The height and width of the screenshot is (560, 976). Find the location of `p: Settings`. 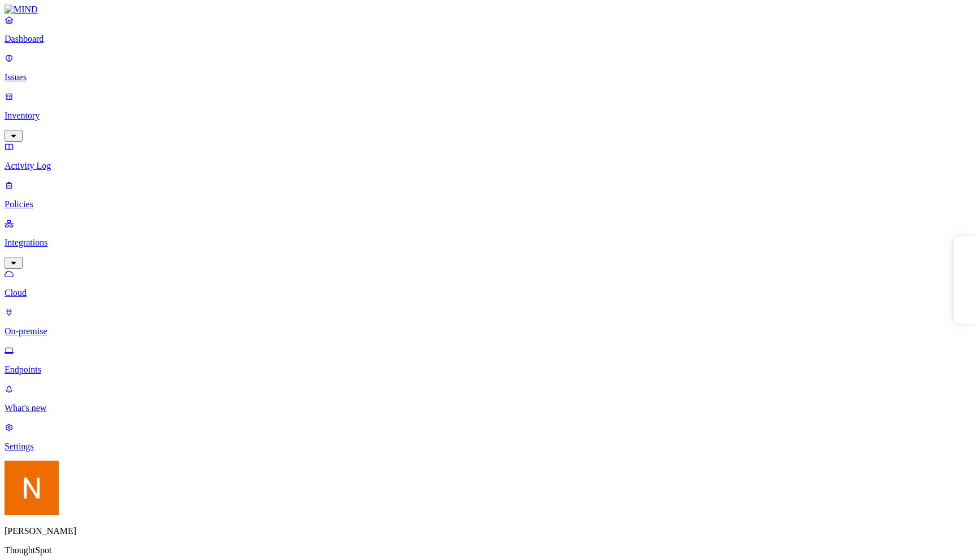

p: Settings is located at coordinates (488, 446).